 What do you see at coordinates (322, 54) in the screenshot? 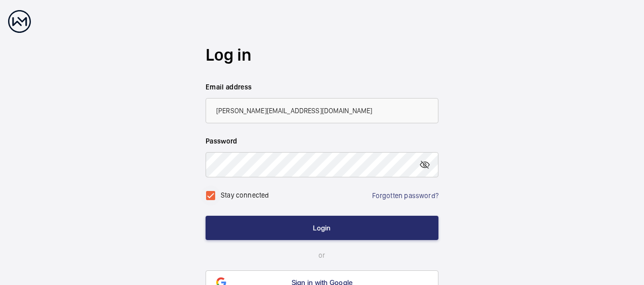
I see `h2: Log in` at bounding box center [322, 54].